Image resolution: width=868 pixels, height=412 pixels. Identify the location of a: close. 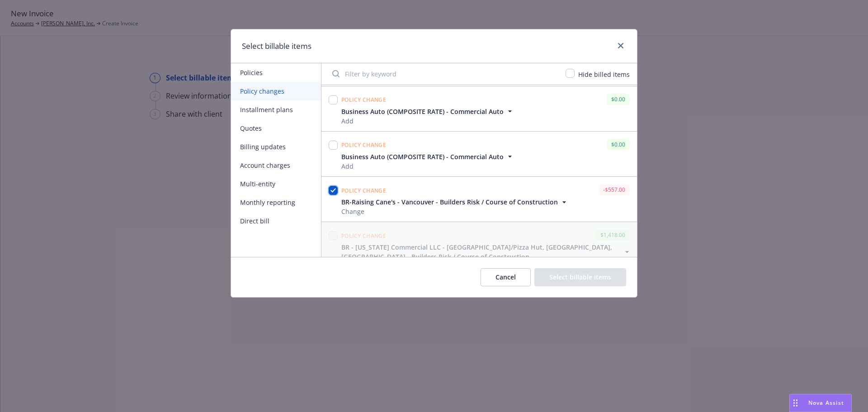
(621, 46).